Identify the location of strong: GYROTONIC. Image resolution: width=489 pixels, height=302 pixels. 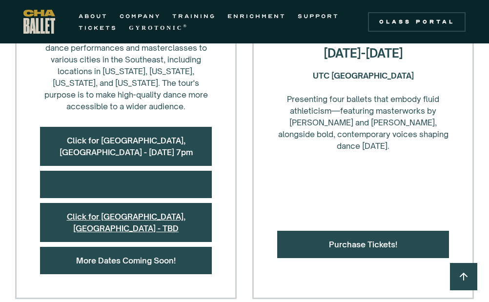
(156, 28).